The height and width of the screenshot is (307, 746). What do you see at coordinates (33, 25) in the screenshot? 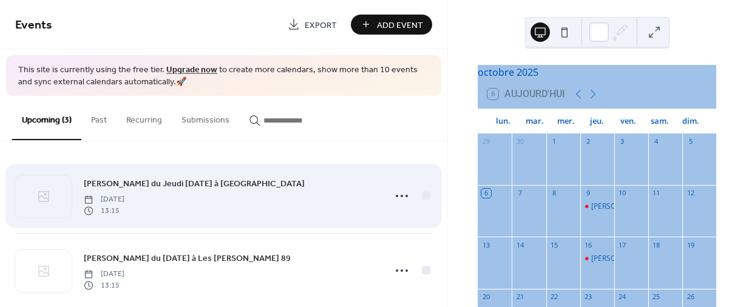
I see `span: Events` at bounding box center [33, 25].